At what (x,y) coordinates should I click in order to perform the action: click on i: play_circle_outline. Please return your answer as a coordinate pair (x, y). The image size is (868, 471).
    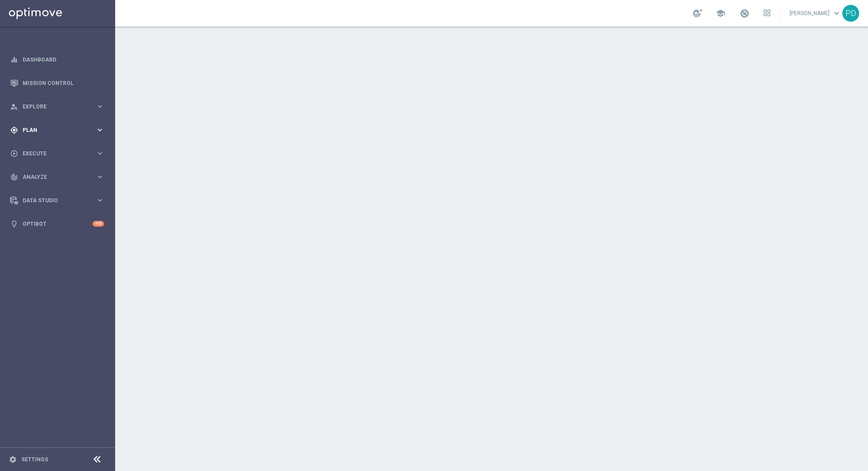
    Looking at the image, I should click on (14, 154).